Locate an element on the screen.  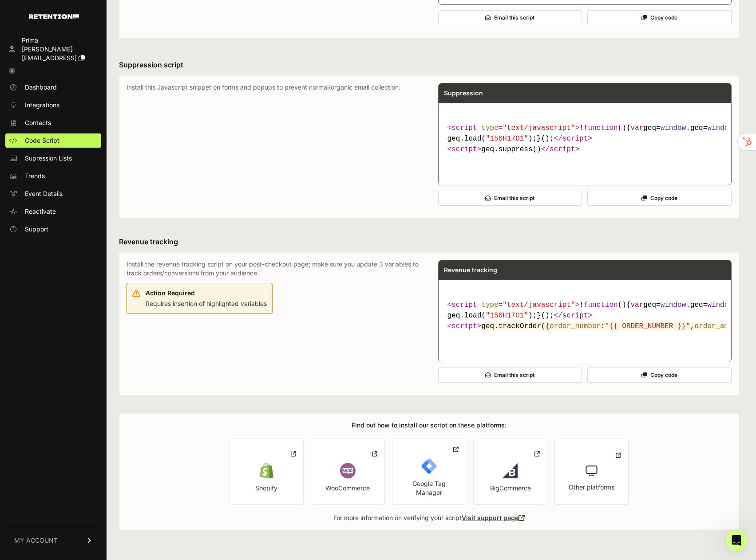
span: order_amount is located at coordinates (720, 326).